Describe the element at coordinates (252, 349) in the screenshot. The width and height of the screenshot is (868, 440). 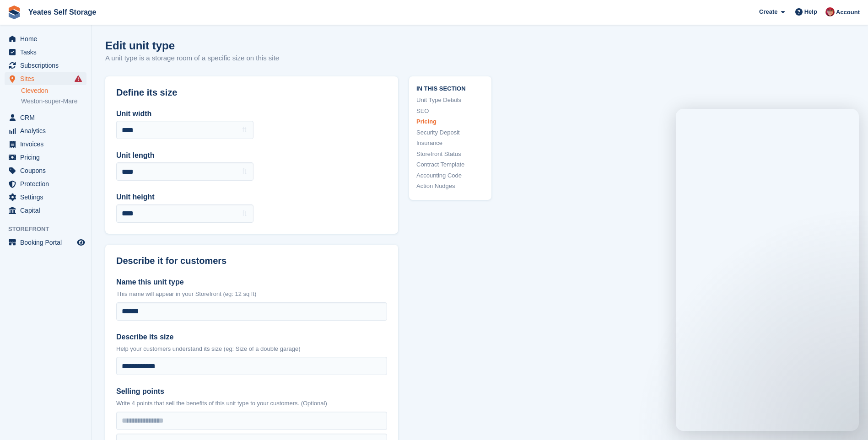
I see `p: Help your customers understand its size (eg: Size of a double garage)` at that location.